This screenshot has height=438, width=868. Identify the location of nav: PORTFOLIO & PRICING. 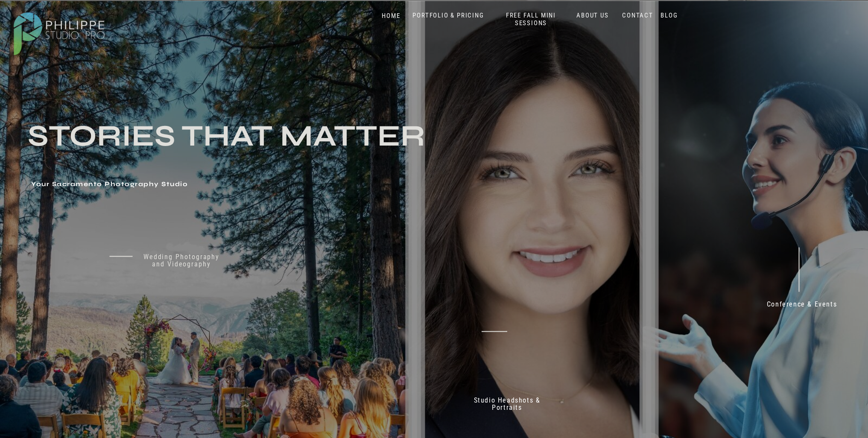
(448, 16).